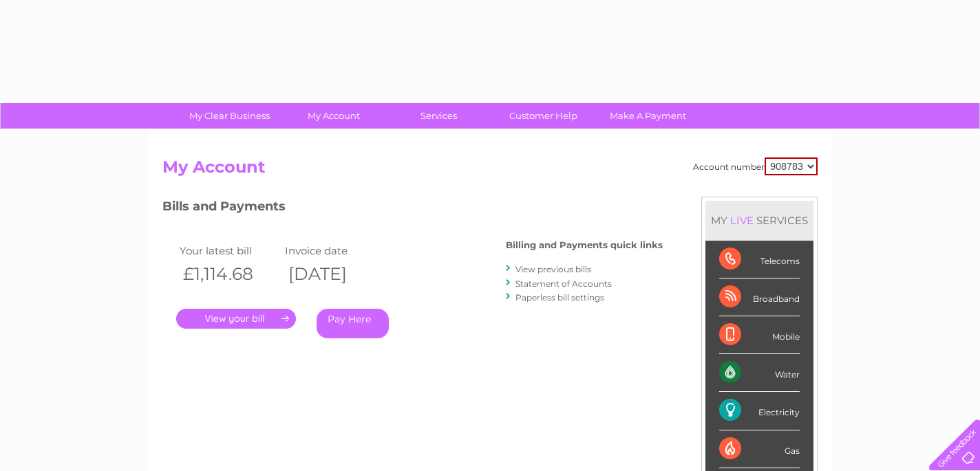 The height and width of the screenshot is (471, 980). Describe the element at coordinates (543, 115) in the screenshot. I see `a: Customer Help` at that location.